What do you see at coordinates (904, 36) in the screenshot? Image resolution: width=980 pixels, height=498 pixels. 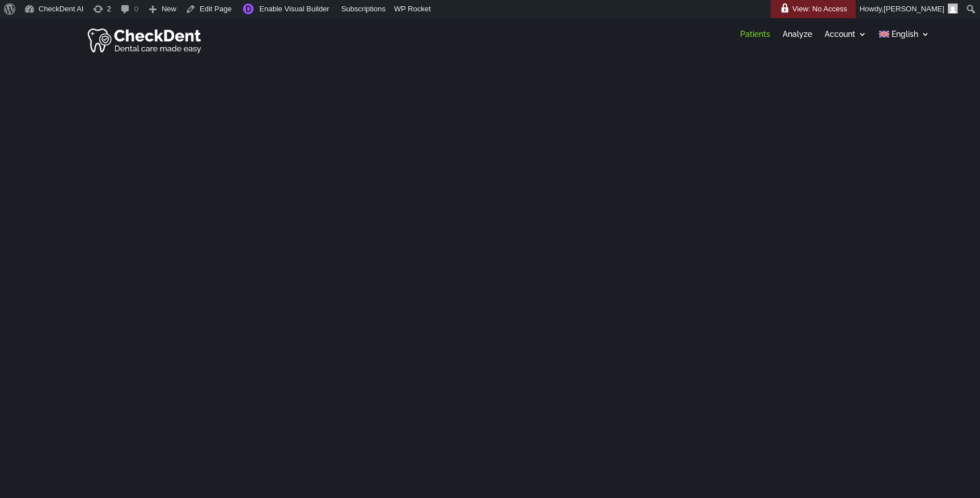 I see `a: English` at bounding box center [904, 36].